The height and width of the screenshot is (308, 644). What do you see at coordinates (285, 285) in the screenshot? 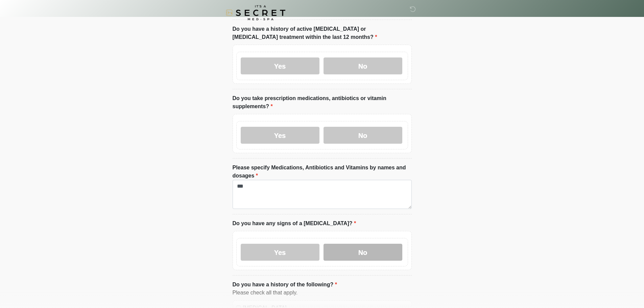
I see `label: Do you have a history of the following?` at bounding box center [285, 285].